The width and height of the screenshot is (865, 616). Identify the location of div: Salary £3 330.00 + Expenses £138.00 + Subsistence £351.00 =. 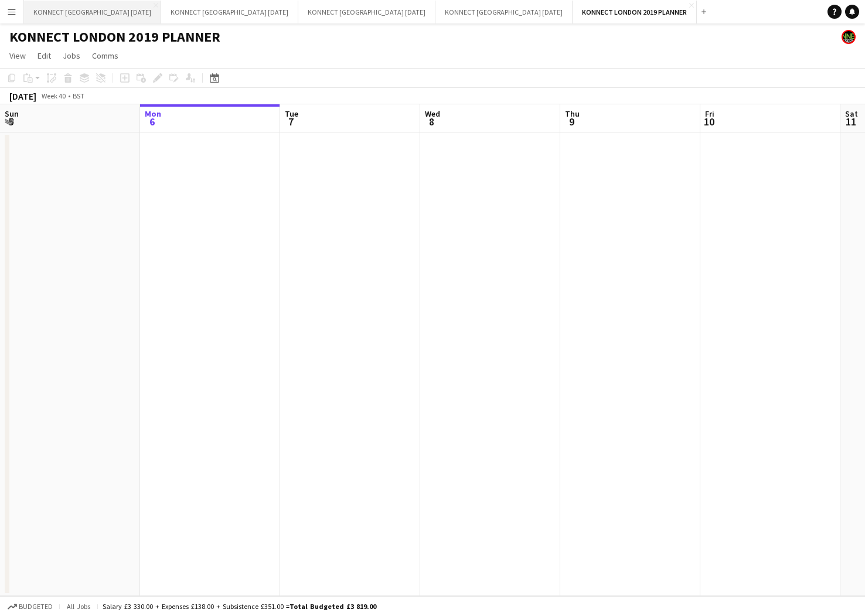
(239, 606).